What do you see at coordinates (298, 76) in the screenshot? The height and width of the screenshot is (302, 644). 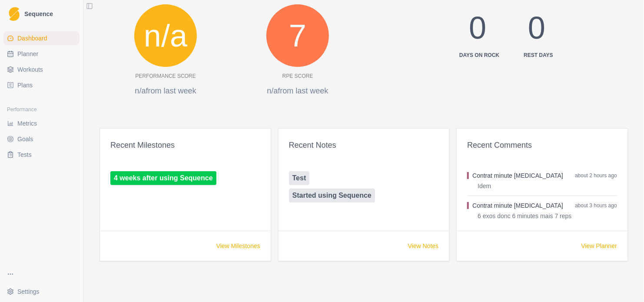 I see `p: RPE Score` at bounding box center [298, 76].